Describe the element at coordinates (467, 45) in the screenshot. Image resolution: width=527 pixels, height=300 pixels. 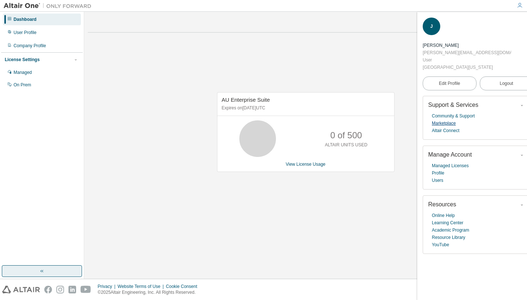
I see `div: José Quintana` at that location.